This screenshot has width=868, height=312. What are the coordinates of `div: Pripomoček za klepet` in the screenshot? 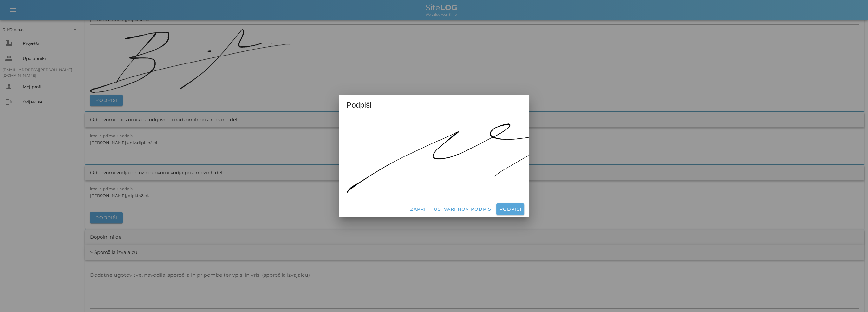 It's located at (852, 297).